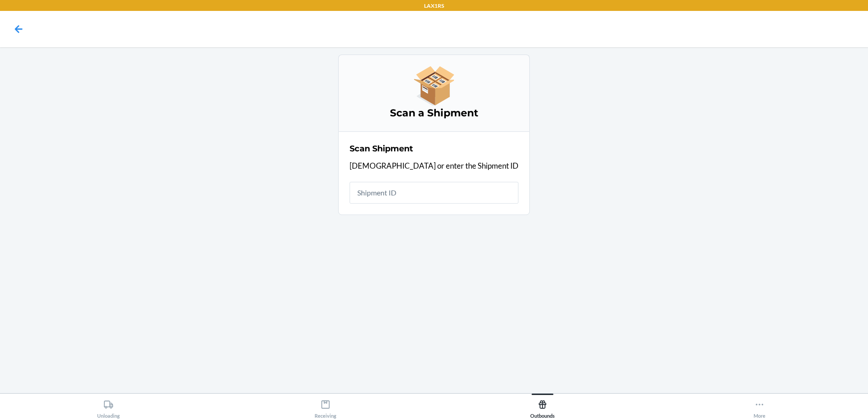 The height and width of the screenshot is (420, 868). I want to click on input: Shipment ID, so click(434, 192).